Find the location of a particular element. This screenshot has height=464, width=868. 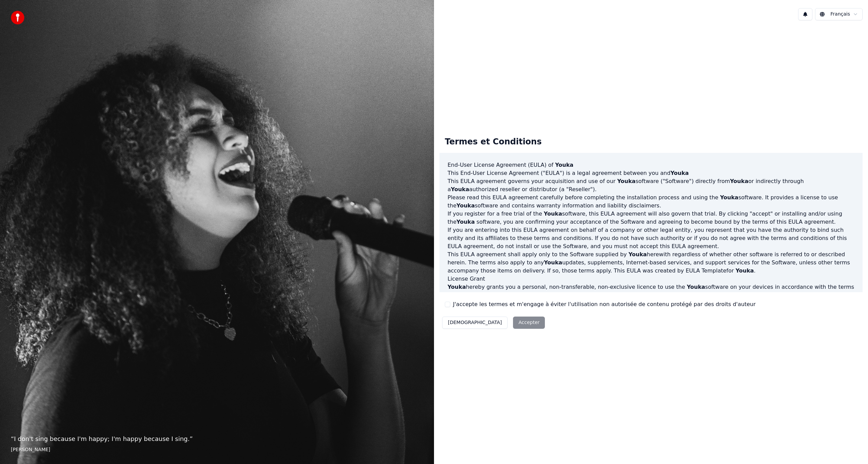

h3: License Grant is located at coordinates (651, 279).